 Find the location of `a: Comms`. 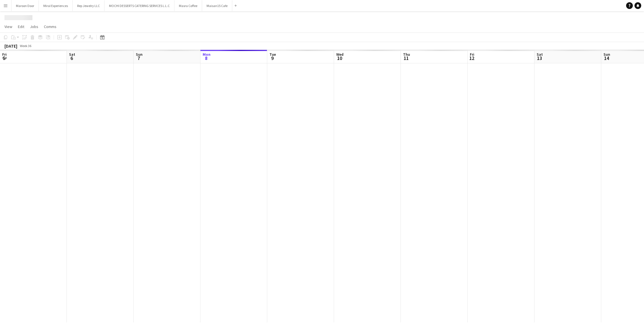

a: Comms is located at coordinates (50, 27).